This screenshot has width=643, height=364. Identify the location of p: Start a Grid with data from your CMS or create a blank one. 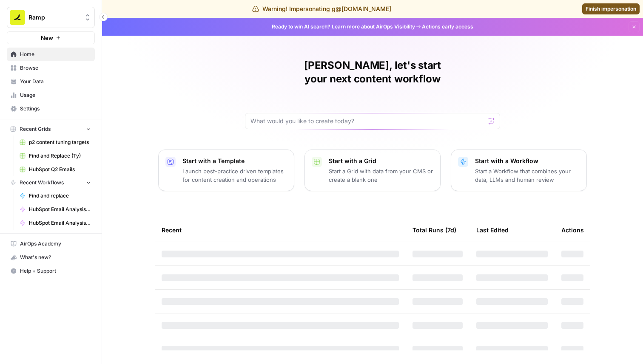
(381, 175).